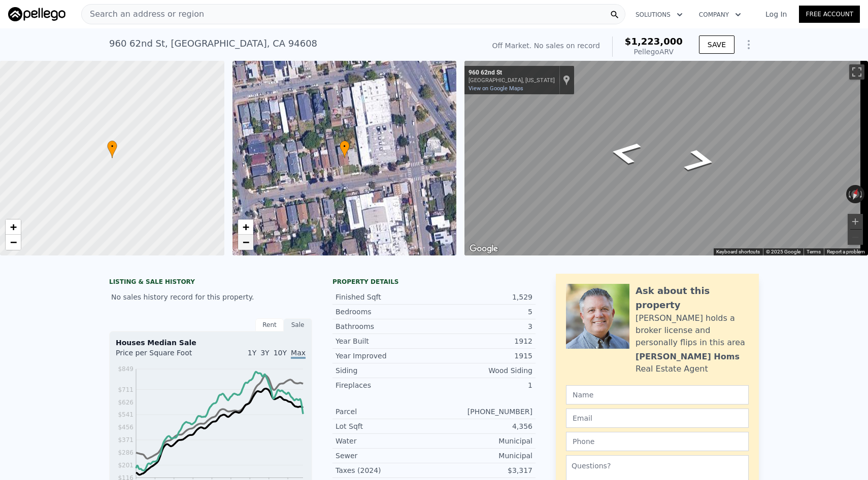 The image size is (868, 480). Describe the element at coordinates (829, 15) in the screenshot. I see `a: Free Account` at that location.